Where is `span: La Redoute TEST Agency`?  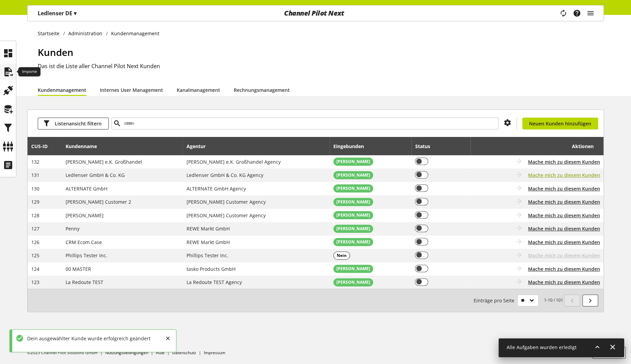 span: La Redoute TEST Agency is located at coordinates (214, 282).